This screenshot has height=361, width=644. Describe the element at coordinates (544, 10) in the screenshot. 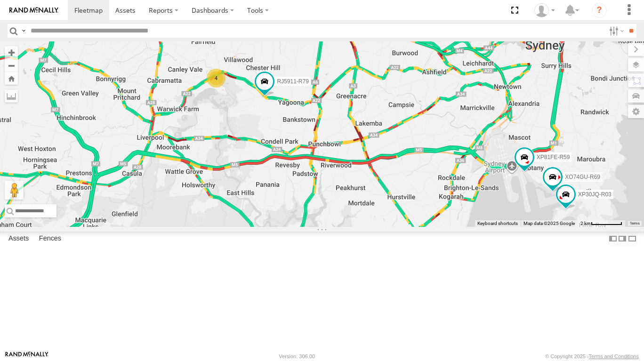

I see `div: Quang MAC` at that location.